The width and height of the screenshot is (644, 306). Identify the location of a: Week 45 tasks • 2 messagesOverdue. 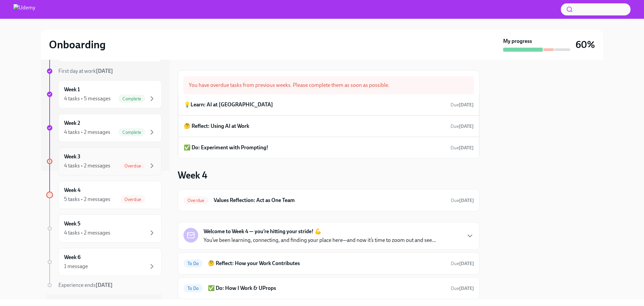
(104, 195).